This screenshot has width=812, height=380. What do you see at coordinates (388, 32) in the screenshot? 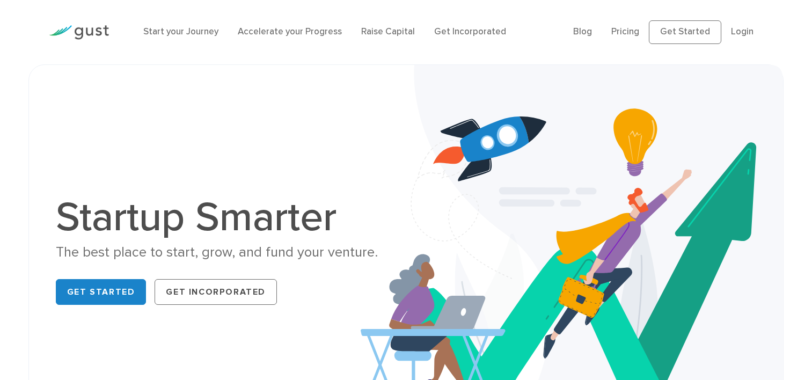
I see `a: Raise Capital` at bounding box center [388, 32].